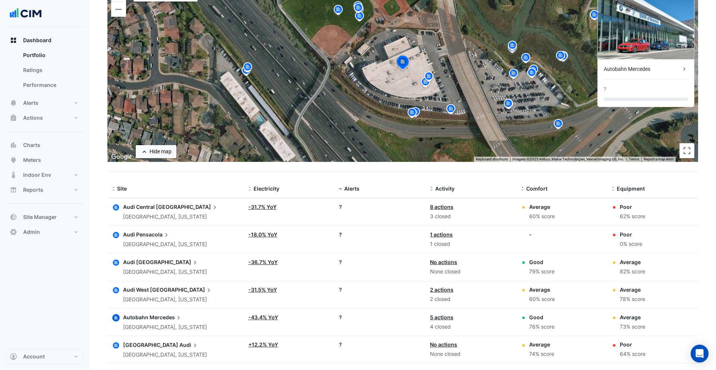 The image size is (716, 370). What do you see at coordinates (13, 217) in the screenshot?
I see `app-icon: Site Manager` at bounding box center [13, 217].